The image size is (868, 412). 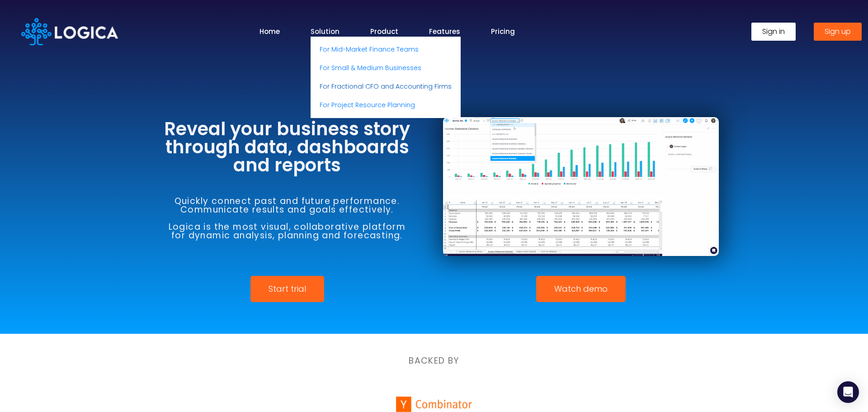 I want to click on h6: Quickly connect past and future performance. Communicate results and goals effectively. Logica is..., so click(x=288, y=218).